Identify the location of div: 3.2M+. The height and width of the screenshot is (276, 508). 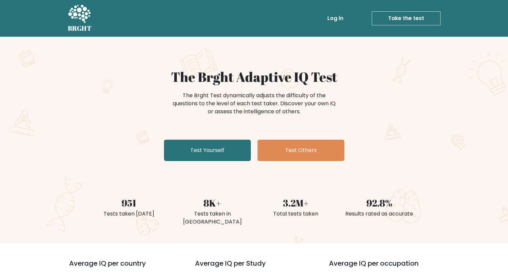
(296, 203).